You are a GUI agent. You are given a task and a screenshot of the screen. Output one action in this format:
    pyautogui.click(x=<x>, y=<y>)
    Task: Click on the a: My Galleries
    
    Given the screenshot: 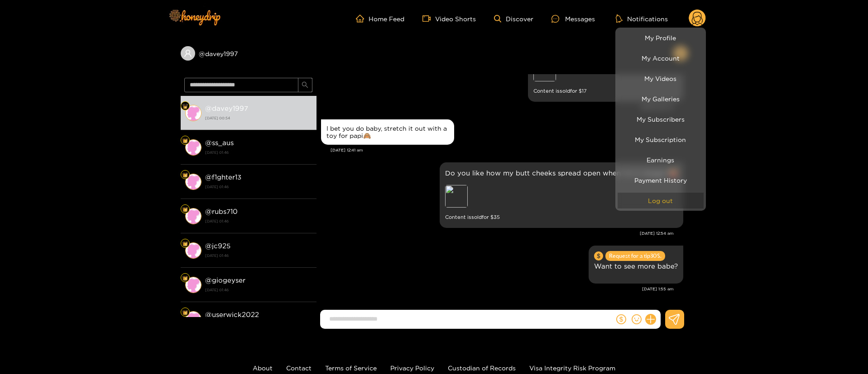 What is the action you would take?
    pyautogui.click(x=661, y=99)
    